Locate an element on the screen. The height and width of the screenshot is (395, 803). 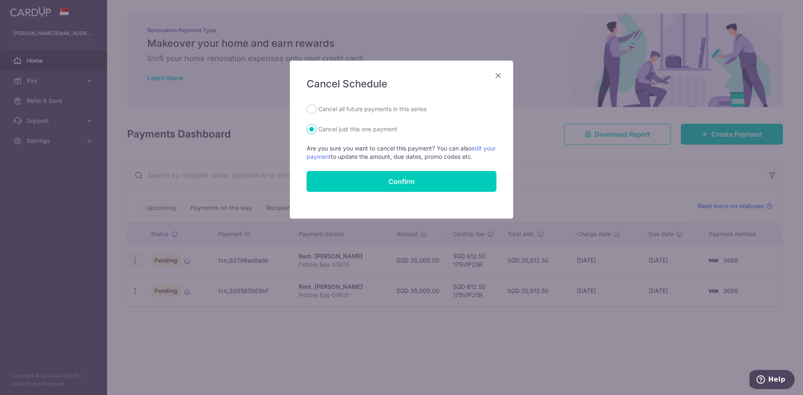
p: Are you sure you want to cancel this payment? You can also to update the amount, due dates, promo... is located at coordinates (401, 153).